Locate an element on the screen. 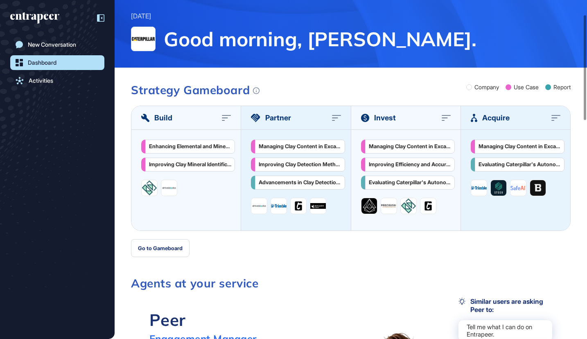  div: Strategy Gameboard is located at coordinates (195, 90).